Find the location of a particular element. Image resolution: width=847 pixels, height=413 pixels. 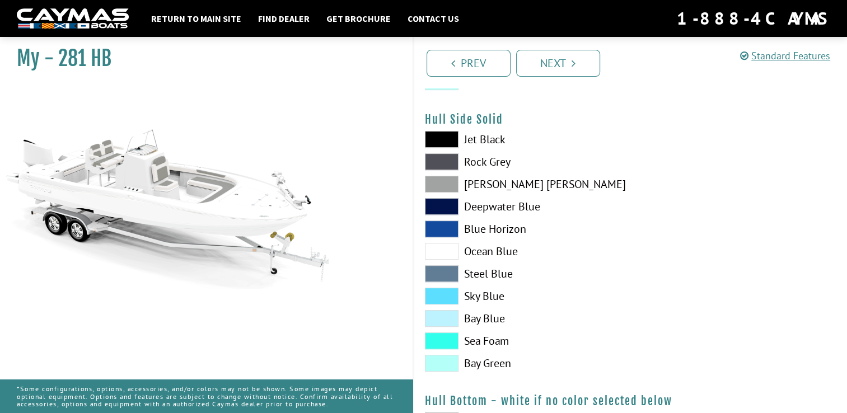

h4: Hull Side Solid is located at coordinates (630, 119).